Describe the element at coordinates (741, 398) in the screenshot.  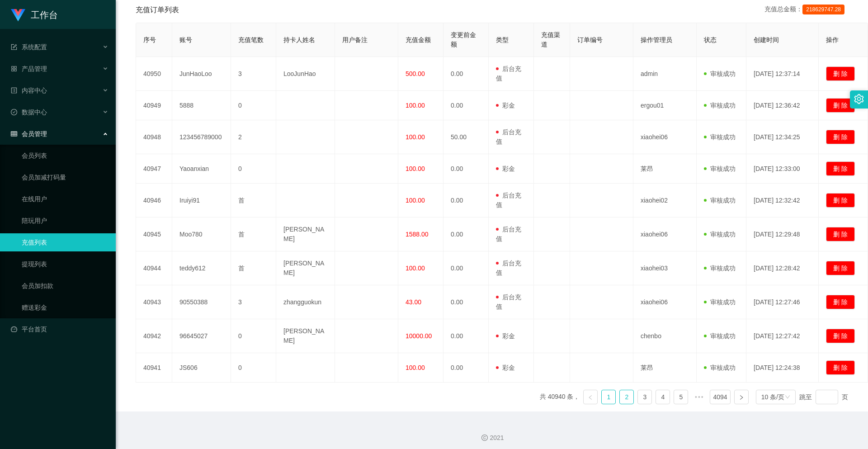
I see `i: 图标: right` at that location.